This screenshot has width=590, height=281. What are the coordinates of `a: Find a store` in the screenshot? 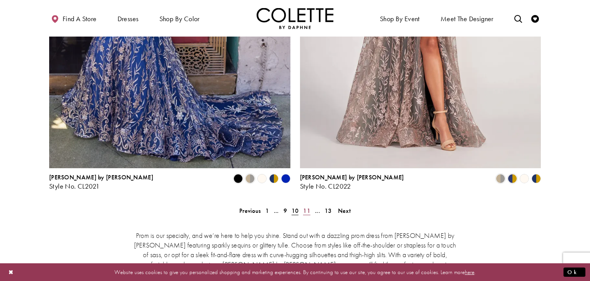 It's located at (74, 18).